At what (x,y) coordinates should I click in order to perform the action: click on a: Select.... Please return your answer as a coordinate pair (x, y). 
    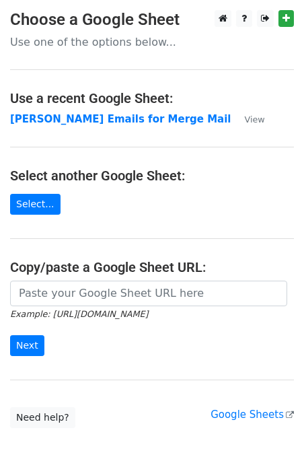
    Looking at the image, I should click on (35, 204).